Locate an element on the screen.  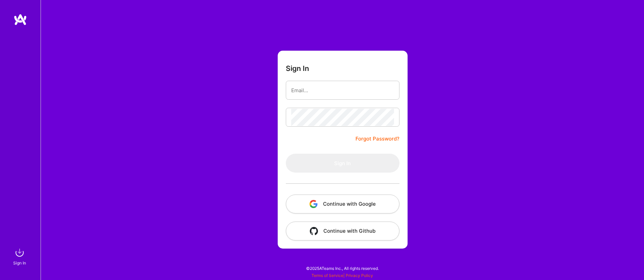
input: Email... is located at coordinates (342, 90).